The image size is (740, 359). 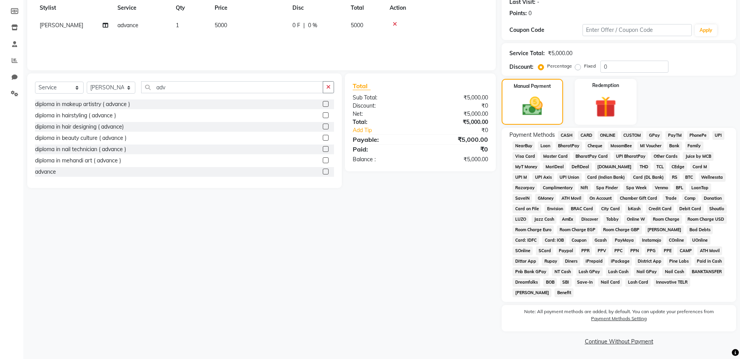 What do you see at coordinates (530, 13) in the screenshot?
I see `div: 0` at bounding box center [530, 13].